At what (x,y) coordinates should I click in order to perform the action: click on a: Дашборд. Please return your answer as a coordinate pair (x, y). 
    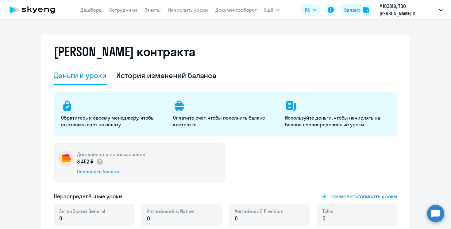
    Looking at the image, I should click on (91, 10).